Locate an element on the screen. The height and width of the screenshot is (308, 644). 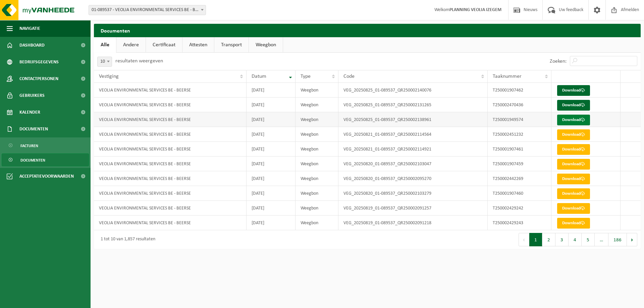
td: T250001907462 is located at coordinates (520, 90).